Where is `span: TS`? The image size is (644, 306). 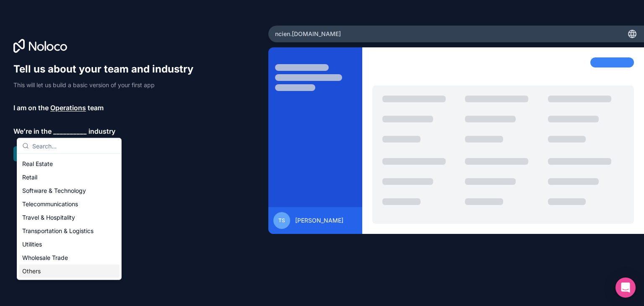
span: TS is located at coordinates (282, 220).